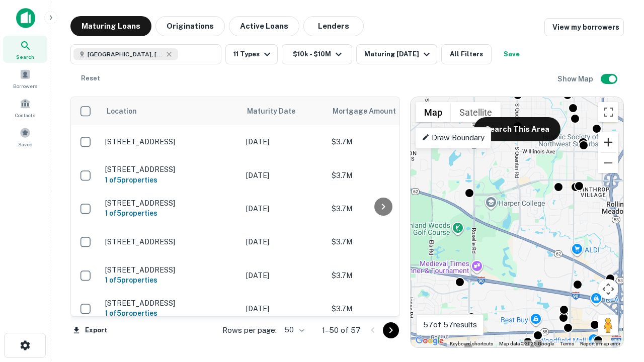 The image size is (644, 362). Describe the element at coordinates (252, 55) in the screenshot. I see `button: 11 Types` at that location.